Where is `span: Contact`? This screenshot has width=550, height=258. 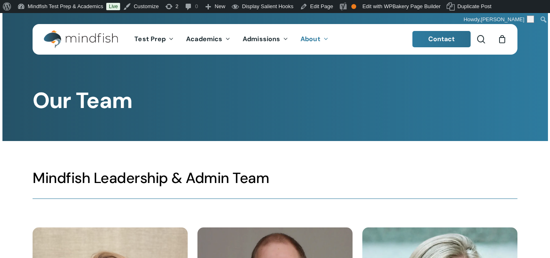
span: Contact is located at coordinates (442, 39).